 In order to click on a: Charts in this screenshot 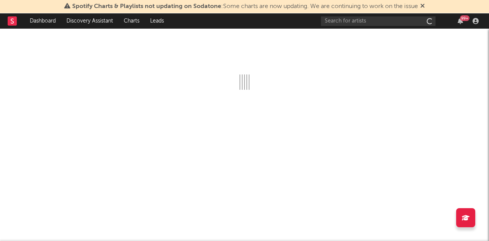, I will do `click(131, 21)`.